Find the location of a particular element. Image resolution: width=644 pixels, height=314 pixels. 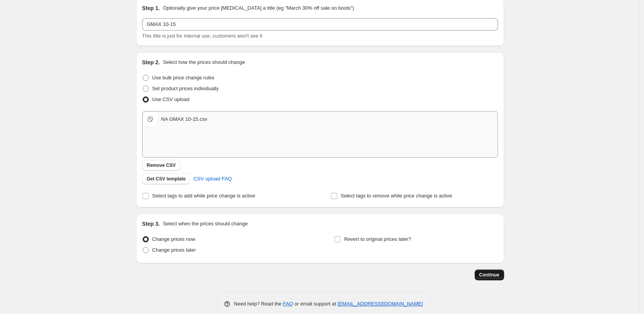

a: FAQ is located at coordinates (288, 303).